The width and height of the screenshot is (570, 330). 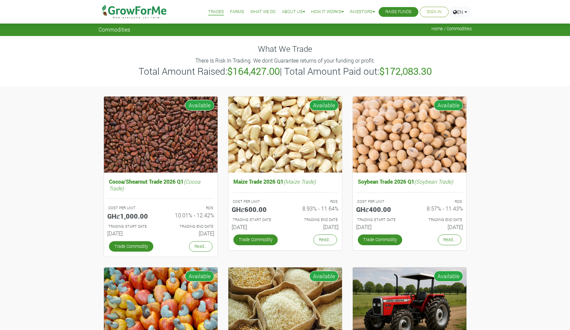 What do you see at coordinates (362, 12) in the screenshot?
I see `a: Investors` at bounding box center [362, 12].